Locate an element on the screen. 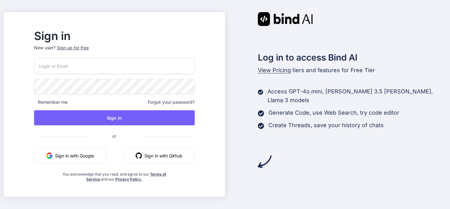 The image size is (450, 209). button: Sign In is located at coordinates (114, 118).